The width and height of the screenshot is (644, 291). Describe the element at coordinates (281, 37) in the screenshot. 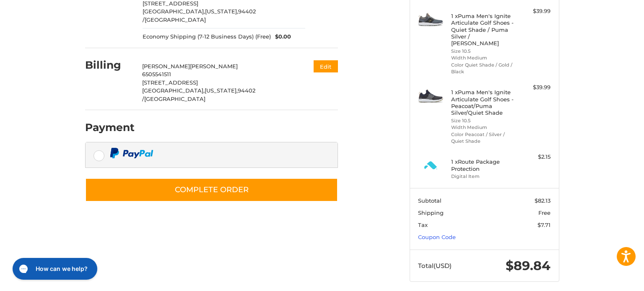

I see `span: $0.00` at that location.